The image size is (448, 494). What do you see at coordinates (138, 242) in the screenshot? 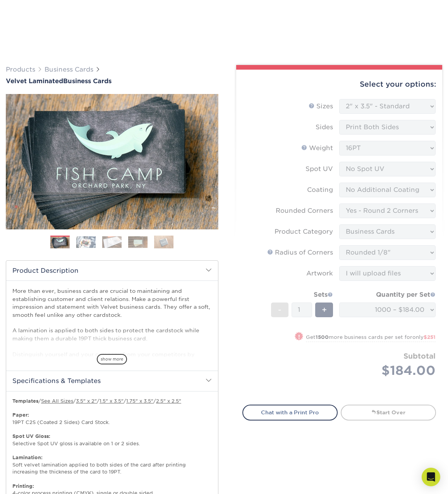
I see `img: Business Cards 04` at bounding box center [138, 242].